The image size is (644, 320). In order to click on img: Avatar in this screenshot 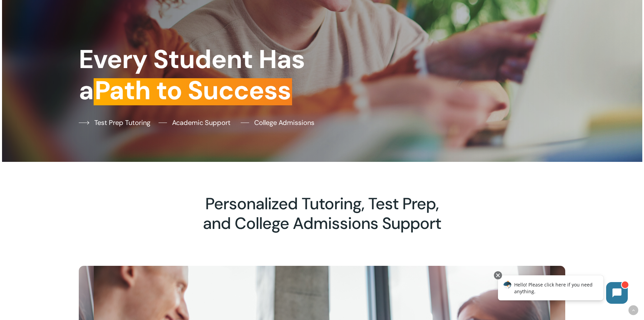, I will do `click(17, 15)`.